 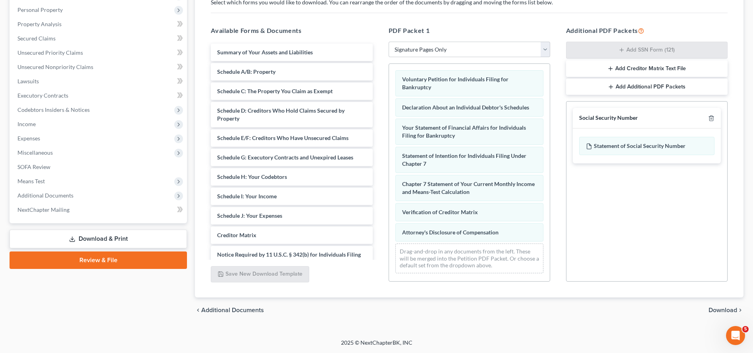 I want to click on span: Secured Claims, so click(x=37, y=38).